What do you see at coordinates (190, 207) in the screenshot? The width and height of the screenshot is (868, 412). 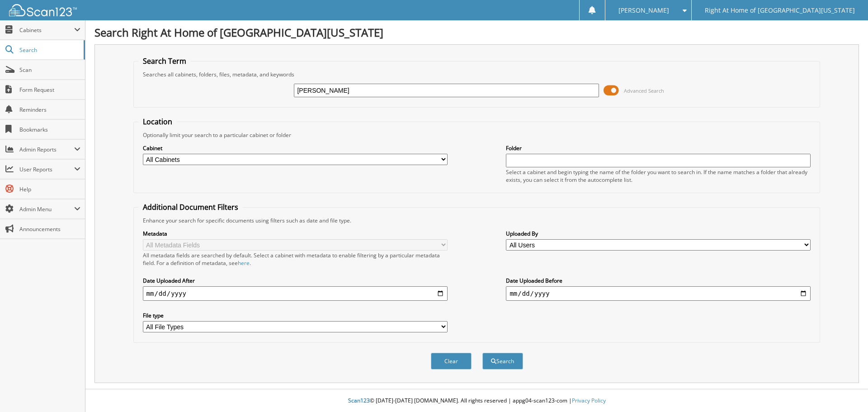 I see `legend: Additional Document Filters` at bounding box center [190, 207].